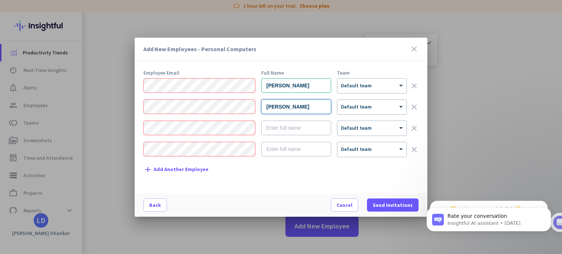  I want to click on button: Back, so click(155, 205).